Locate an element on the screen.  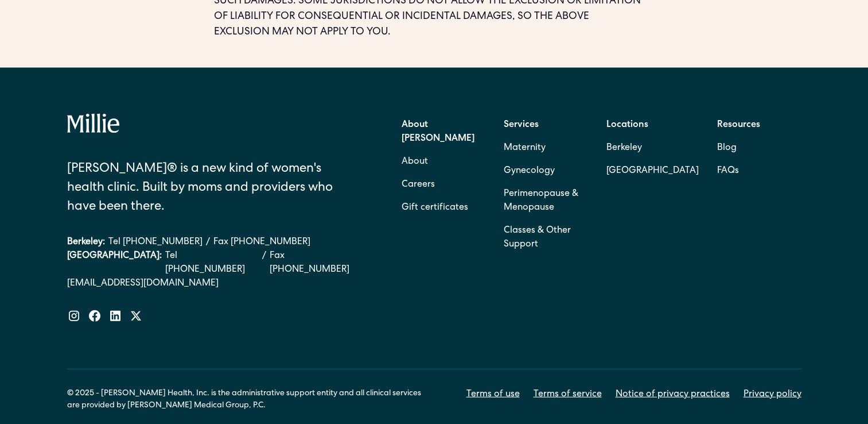
strong: Resources is located at coordinates (738, 125).